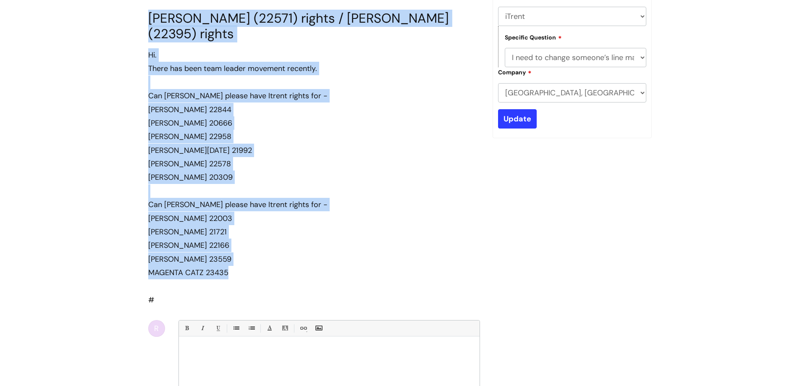 Image resolution: width=800 pixels, height=386 pixels. Describe the element at coordinates (251, 328) in the screenshot. I see `a: 1. Ordered List (Ctrl-Shift-8)` at that location.